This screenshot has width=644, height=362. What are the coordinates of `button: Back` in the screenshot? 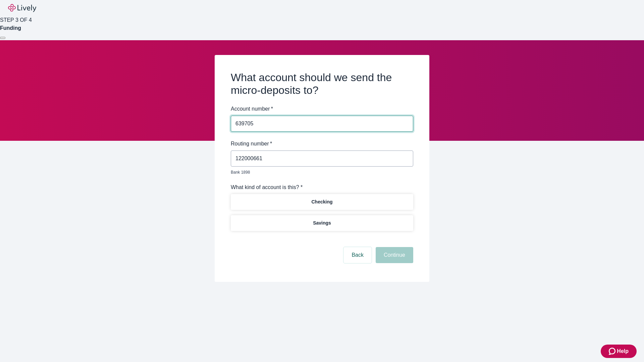 It's located at (357, 255).